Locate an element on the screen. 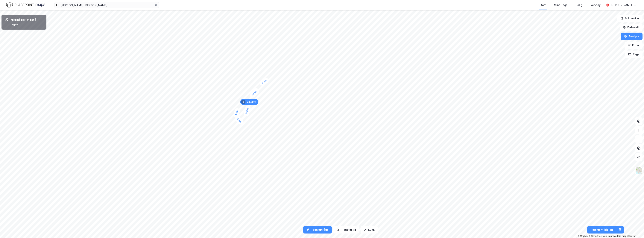 This screenshot has width=644, height=238. div: Verktøy is located at coordinates (595, 5).